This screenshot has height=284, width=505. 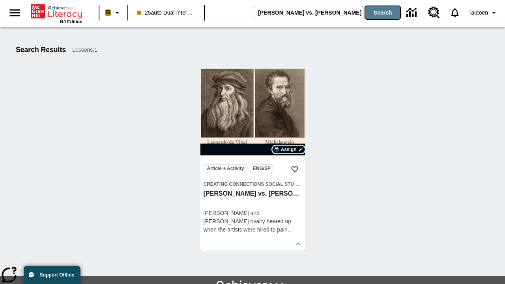 I want to click on span: NJ Edition, so click(x=71, y=22).